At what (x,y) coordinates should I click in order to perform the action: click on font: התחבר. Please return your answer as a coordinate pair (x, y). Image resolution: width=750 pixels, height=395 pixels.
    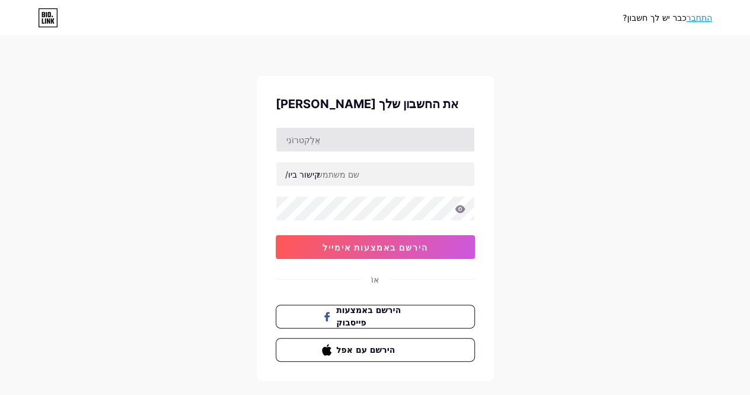
    Looking at the image, I should click on (700, 18).